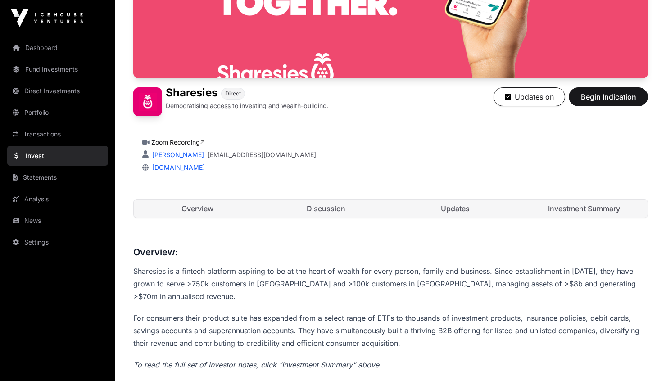  Describe the element at coordinates (390, 330) in the screenshot. I see `p: For consumers their product suite has expanded from a select range of ETFs to thousands of invest...` at that location.